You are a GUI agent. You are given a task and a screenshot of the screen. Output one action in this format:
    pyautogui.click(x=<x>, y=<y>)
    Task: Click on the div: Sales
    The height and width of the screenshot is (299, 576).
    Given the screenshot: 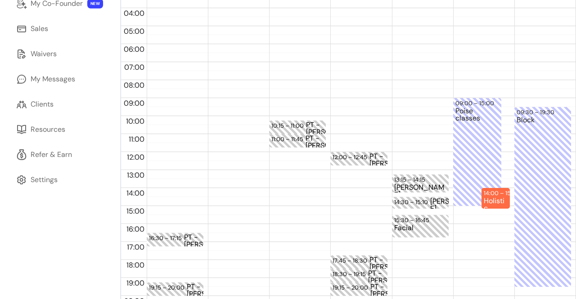 What is the action you would take?
    pyautogui.click(x=39, y=29)
    